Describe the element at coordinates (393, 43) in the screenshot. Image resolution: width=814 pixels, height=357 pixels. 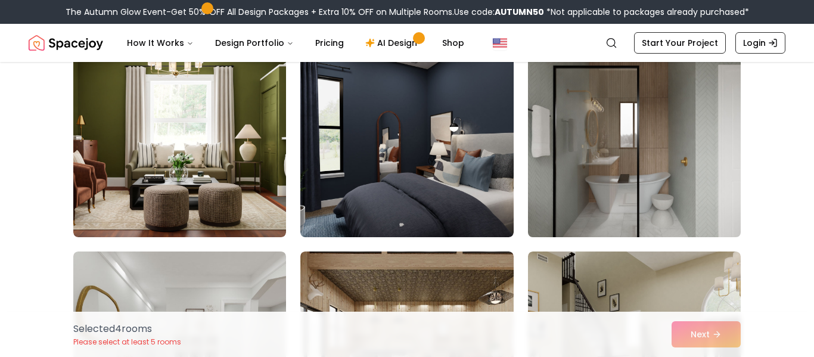
I see `a: AI Design` at that location.